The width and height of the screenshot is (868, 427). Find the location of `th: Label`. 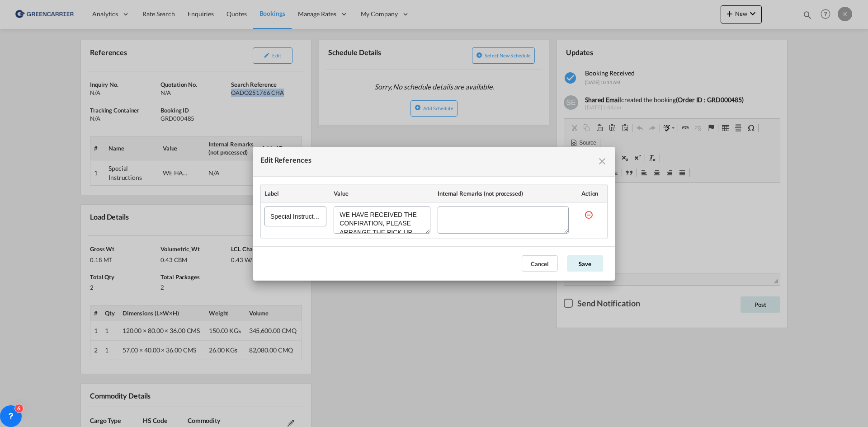

th: Label is located at coordinates (295, 193).